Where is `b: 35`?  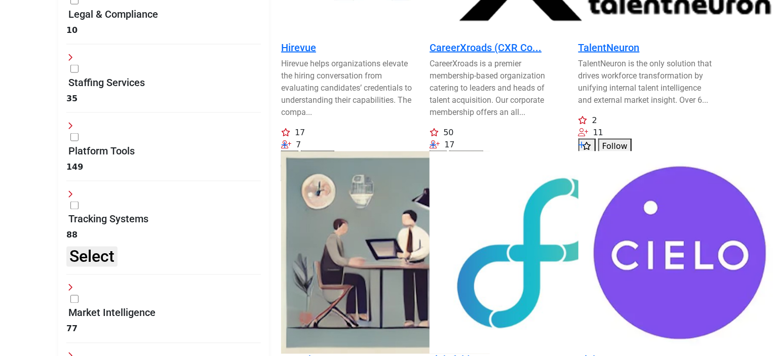
b: 35 is located at coordinates (72, 98).